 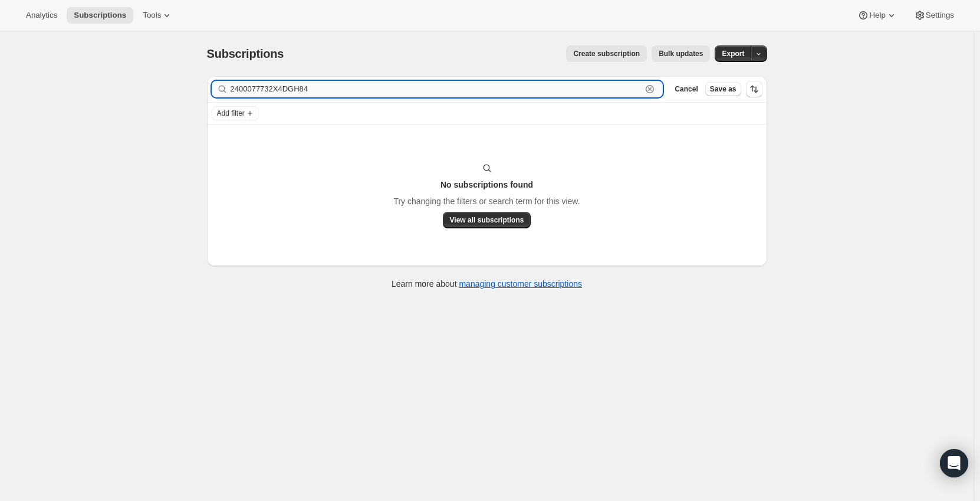 I want to click on span: Tools, so click(x=152, y=15).